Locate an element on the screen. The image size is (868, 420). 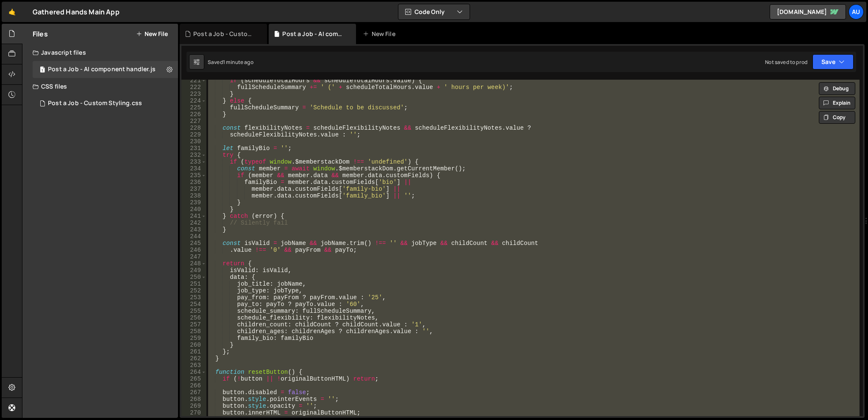
div: 251 is located at coordinates (193, 284).